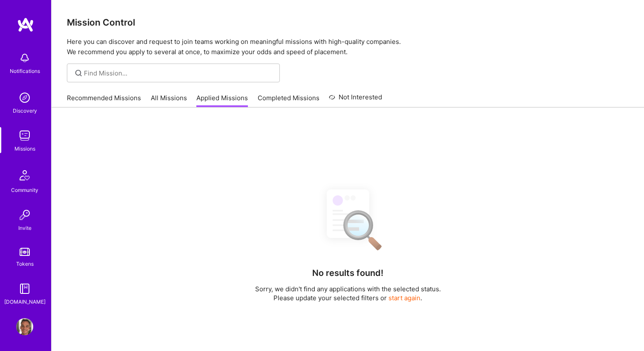 The image size is (644, 351). What do you see at coordinates (104, 100) in the screenshot?
I see `a: Recommended Missions` at bounding box center [104, 100].